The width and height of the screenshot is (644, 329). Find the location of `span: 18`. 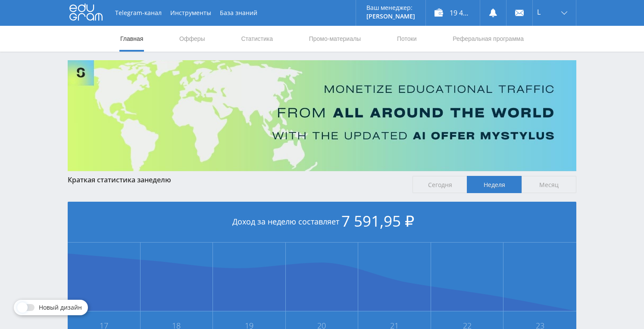

span: 18 is located at coordinates (177, 326).